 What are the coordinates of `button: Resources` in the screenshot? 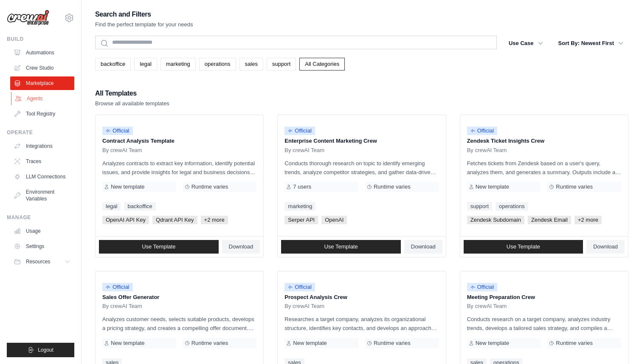 It's located at (42, 261).